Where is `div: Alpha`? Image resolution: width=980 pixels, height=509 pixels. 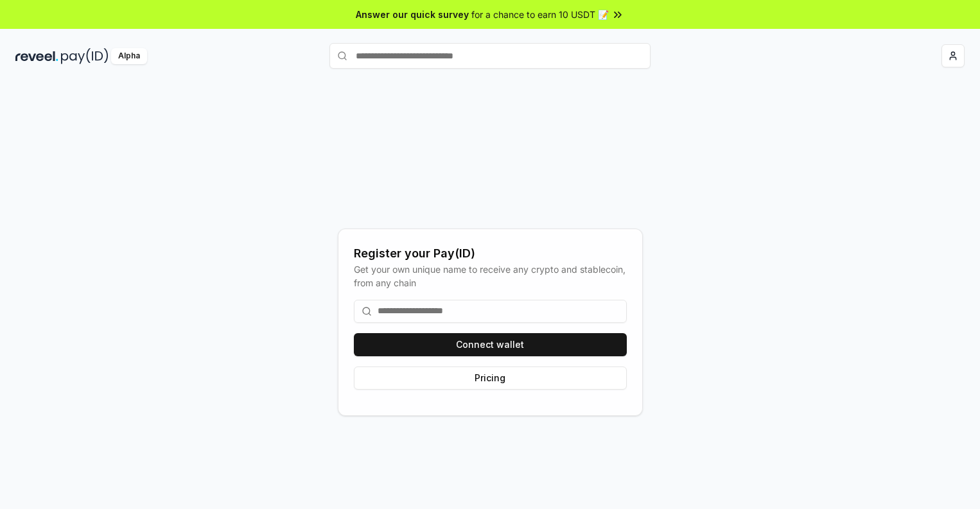 div: Alpha is located at coordinates (129, 56).